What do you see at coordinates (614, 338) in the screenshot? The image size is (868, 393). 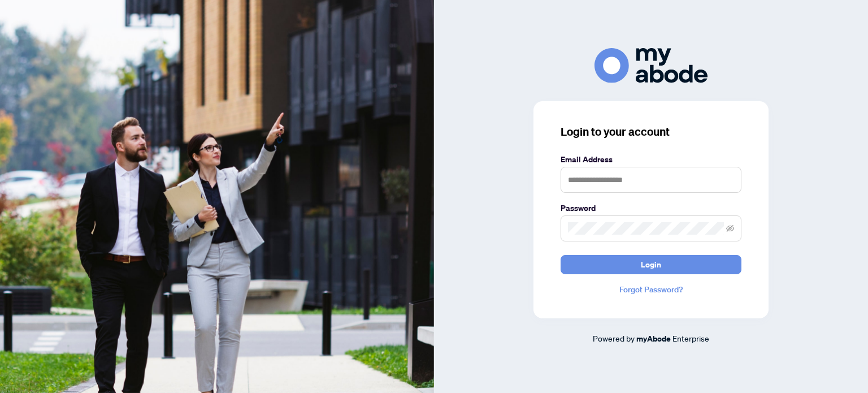 I see `span: Powered by` at bounding box center [614, 338].